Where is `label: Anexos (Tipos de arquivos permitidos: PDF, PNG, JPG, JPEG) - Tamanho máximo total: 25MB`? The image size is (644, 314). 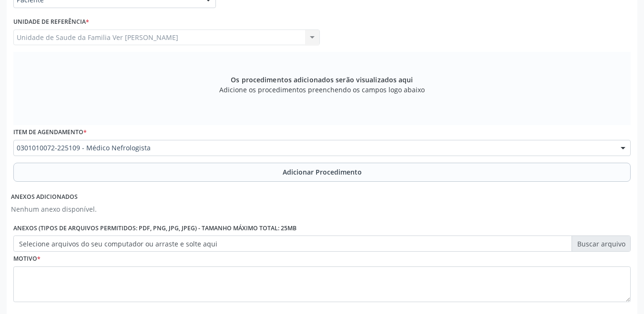
label: Anexos (Tipos de arquivos permitidos: PDF, PNG, JPG, JPEG) - Tamanho máximo total: 25MB is located at coordinates (155, 228).